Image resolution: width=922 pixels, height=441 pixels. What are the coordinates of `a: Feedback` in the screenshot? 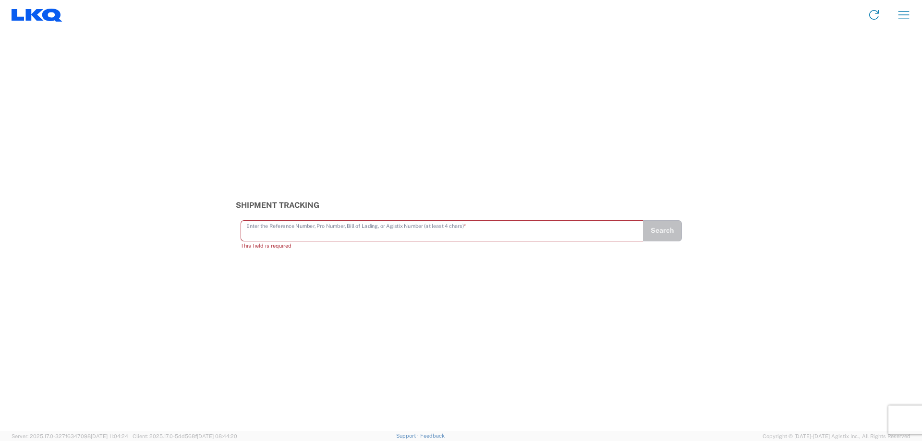 It's located at (432, 436).